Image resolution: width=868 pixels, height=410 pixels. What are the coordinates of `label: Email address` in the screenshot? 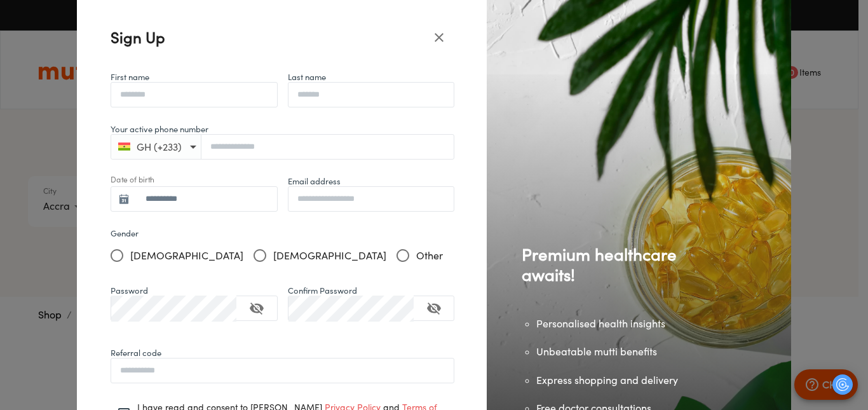 It's located at (314, 181).